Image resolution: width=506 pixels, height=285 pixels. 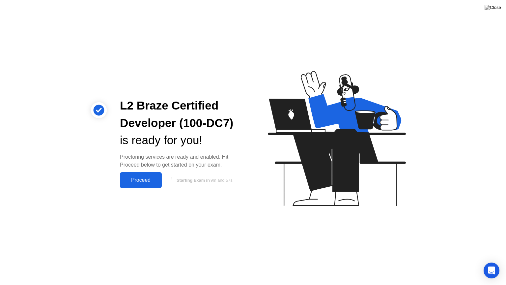 What do you see at coordinates (204, 180) in the screenshot?
I see `button: Starting Exam in9m and 57s` at bounding box center [204, 180].